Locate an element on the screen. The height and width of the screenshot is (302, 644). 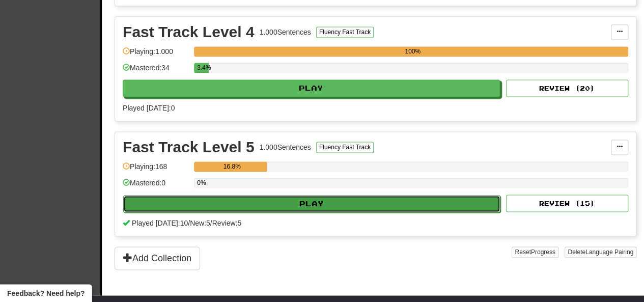
div: Playing: 1.000 is located at coordinates (156, 55).